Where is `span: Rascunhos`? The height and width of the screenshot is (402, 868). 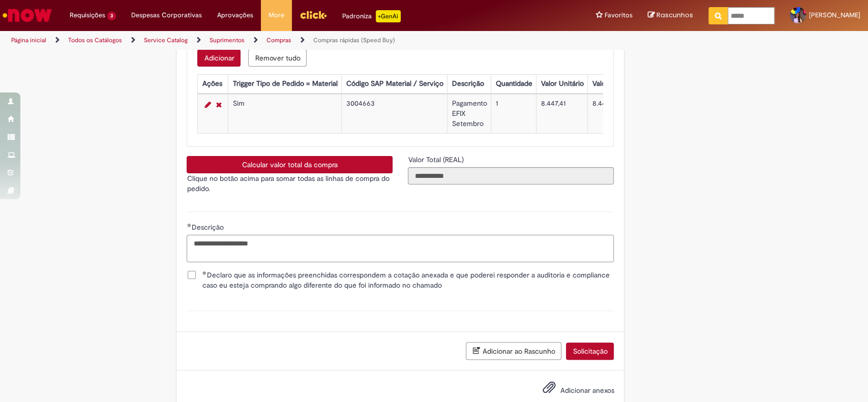 span: Rascunhos is located at coordinates (675, 15).